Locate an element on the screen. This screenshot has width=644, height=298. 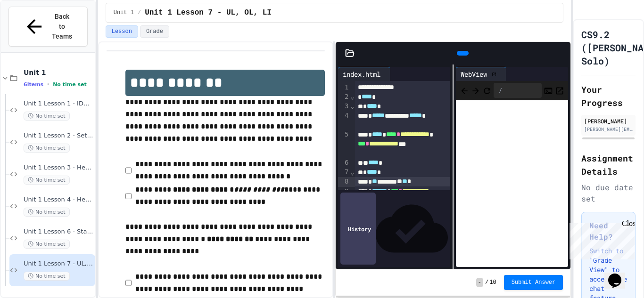
div: History is located at coordinates (358, 229).